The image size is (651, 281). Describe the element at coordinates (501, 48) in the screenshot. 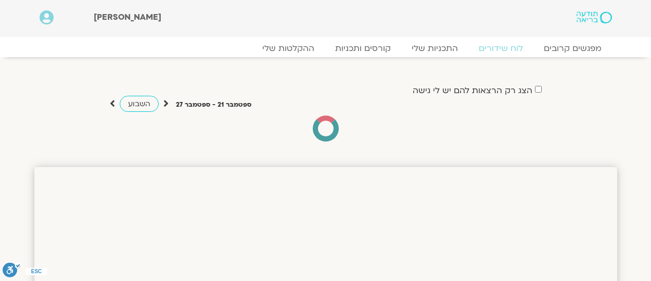

I see `a: לוח שידורים` at that location.